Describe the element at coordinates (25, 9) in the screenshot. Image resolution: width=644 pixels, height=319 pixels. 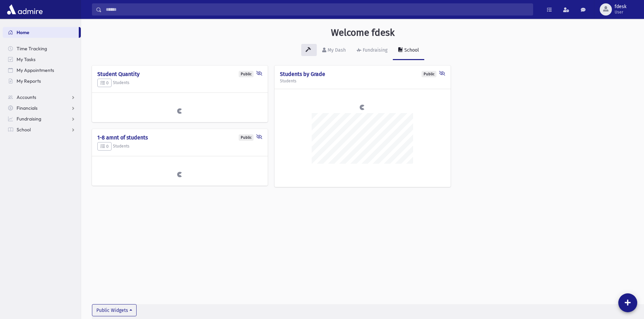
I see `img: AdmirePro` at that location.